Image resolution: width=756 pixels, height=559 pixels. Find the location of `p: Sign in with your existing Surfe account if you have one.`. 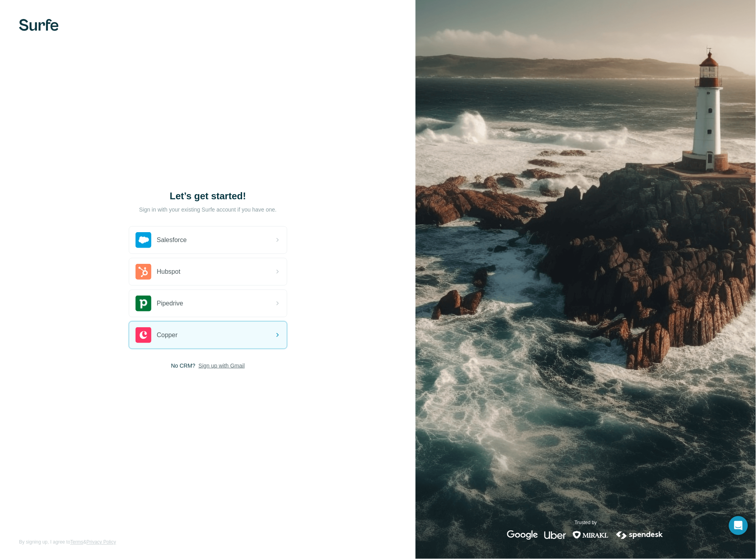

p: Sign in with your existing Surfe account if you have one. is located at coordinates (208, 210).